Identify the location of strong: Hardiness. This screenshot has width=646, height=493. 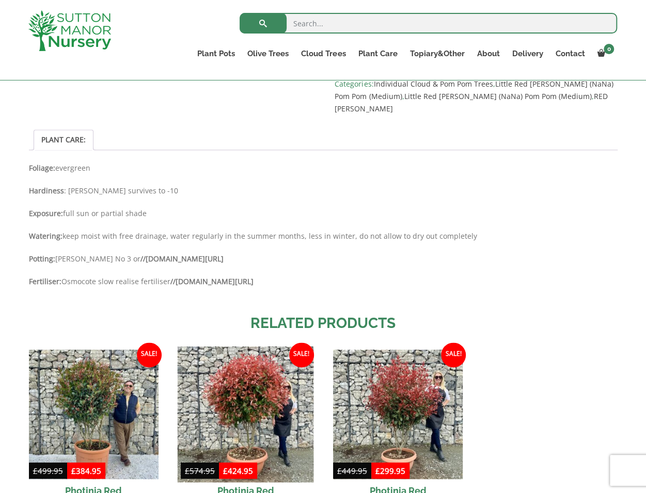
(46, 190).